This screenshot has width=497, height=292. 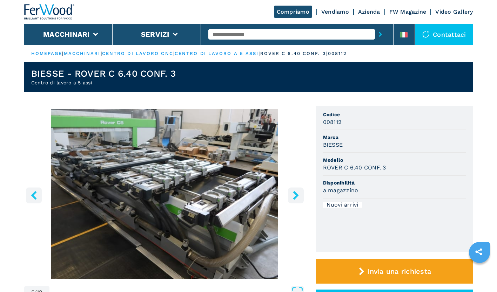 What do you see at coordinates (394, 160) in the screenshot?
I see `span: Modello` at bounding box center [394, 160].